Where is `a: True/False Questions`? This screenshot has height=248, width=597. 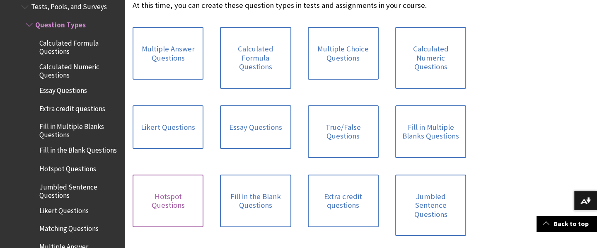
a: True/False Questions is located at coordinates (343, 131).